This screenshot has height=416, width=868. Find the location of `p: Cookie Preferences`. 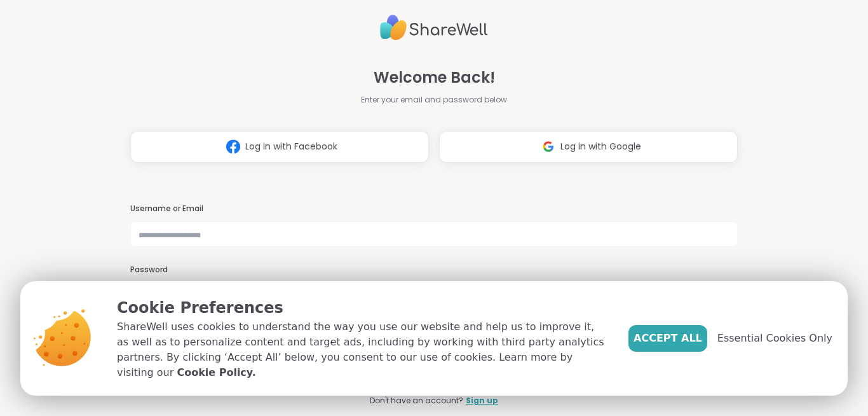

p: Cookie Preferences is located at coordinates (363, 308).